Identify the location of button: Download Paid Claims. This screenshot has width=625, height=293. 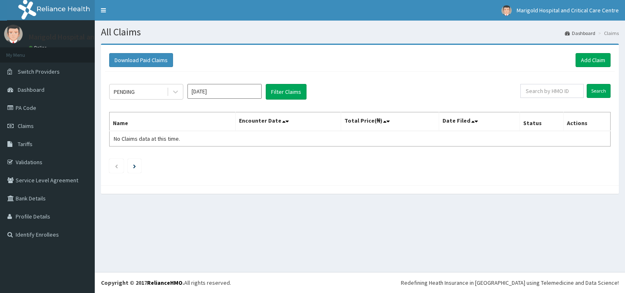
(141, 60).